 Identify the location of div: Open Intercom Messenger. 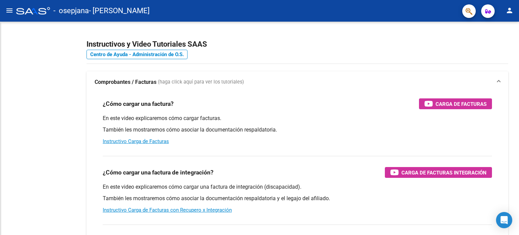
(504, 220).